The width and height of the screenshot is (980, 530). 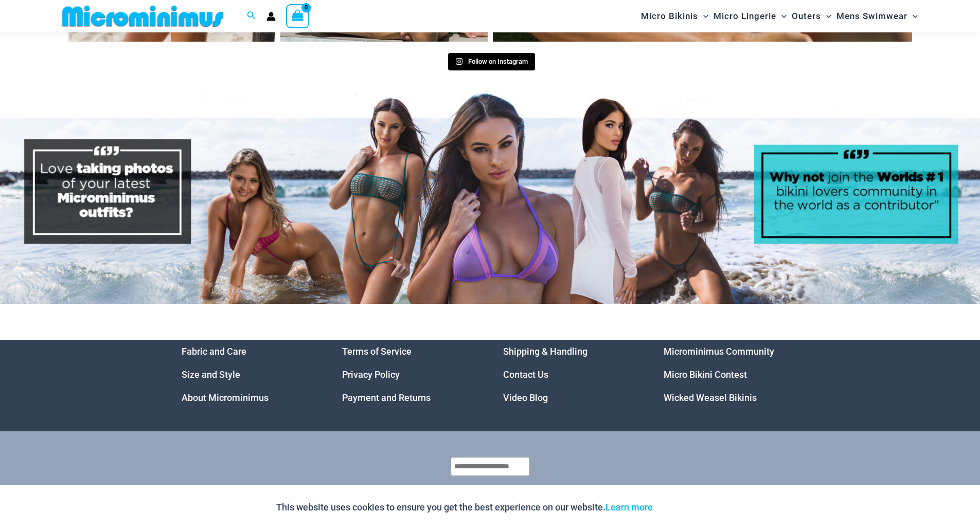 What do you see at coordinates (710, 398) in the screenshot?
I see `a: Wicked Weasel Bikinis` at bounding box center [710, 398].